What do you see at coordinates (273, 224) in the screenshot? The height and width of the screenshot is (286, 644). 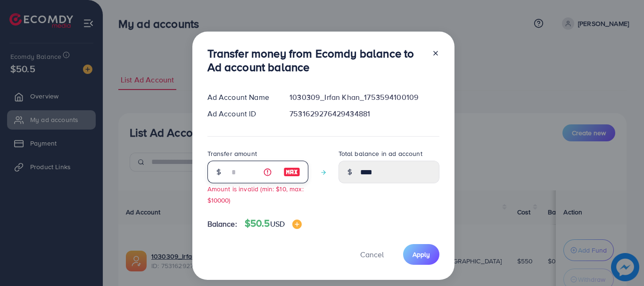 I see `h4: $50.5` at bounding box center [273, 224].